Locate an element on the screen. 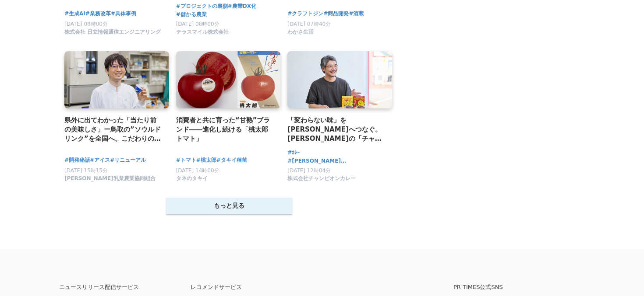  a: テラスマイル株式会社 is located at coordinates (202, 34).